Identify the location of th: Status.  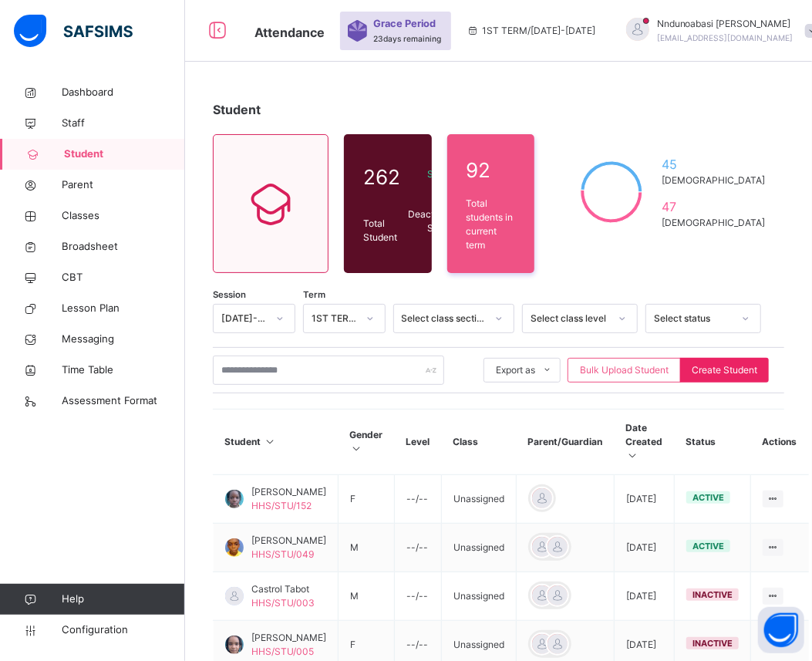
(712, 442).